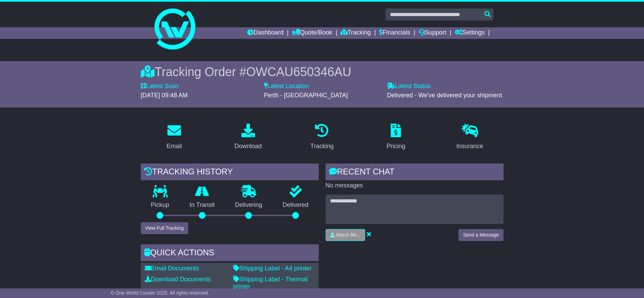 The height and width of the screenshot is (298, 644). I want to click on a: Email Documents, so click(172, 268).